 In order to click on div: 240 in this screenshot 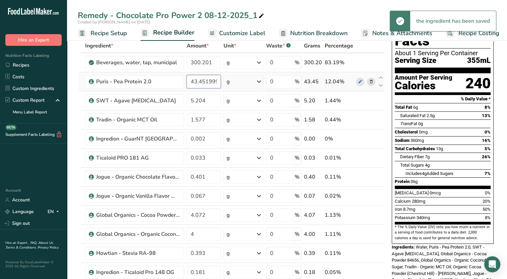, I will do `click(478, 83)`.